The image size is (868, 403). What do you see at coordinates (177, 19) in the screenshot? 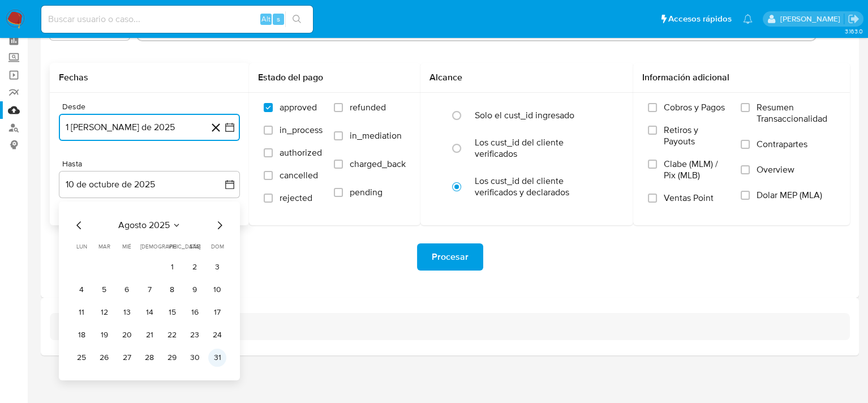
I see `input: Buscar usuario o caso...` at bounding box center [177, 19].